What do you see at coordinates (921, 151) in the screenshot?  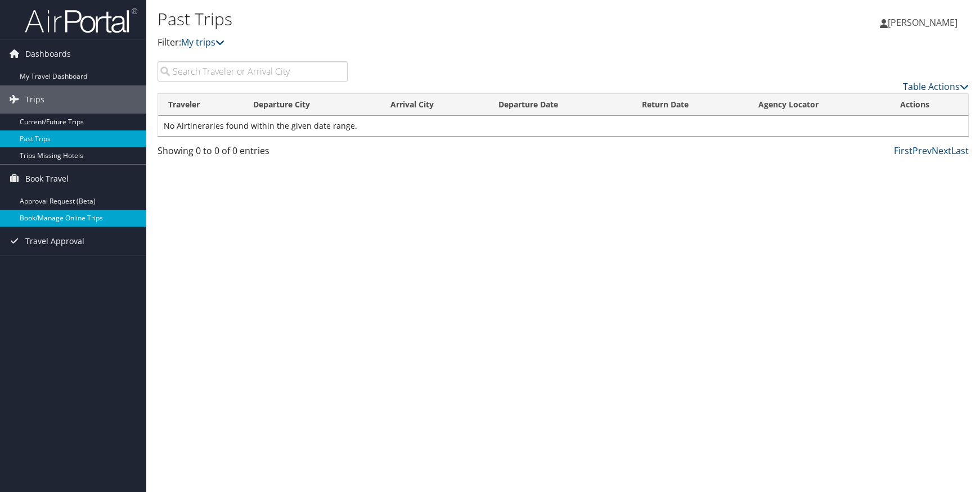 I see `a: Prev` at bounding box center [921, 151].